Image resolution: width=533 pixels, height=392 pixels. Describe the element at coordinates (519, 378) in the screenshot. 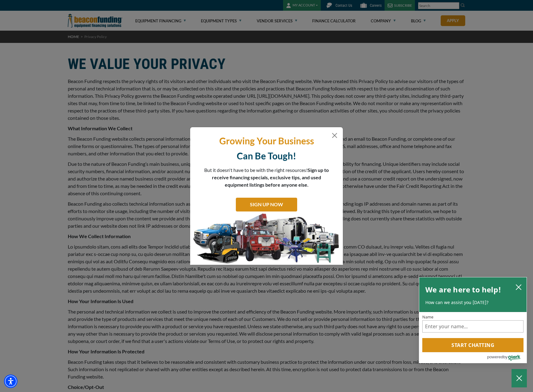

I see `button: Close Chatbox` at that location.